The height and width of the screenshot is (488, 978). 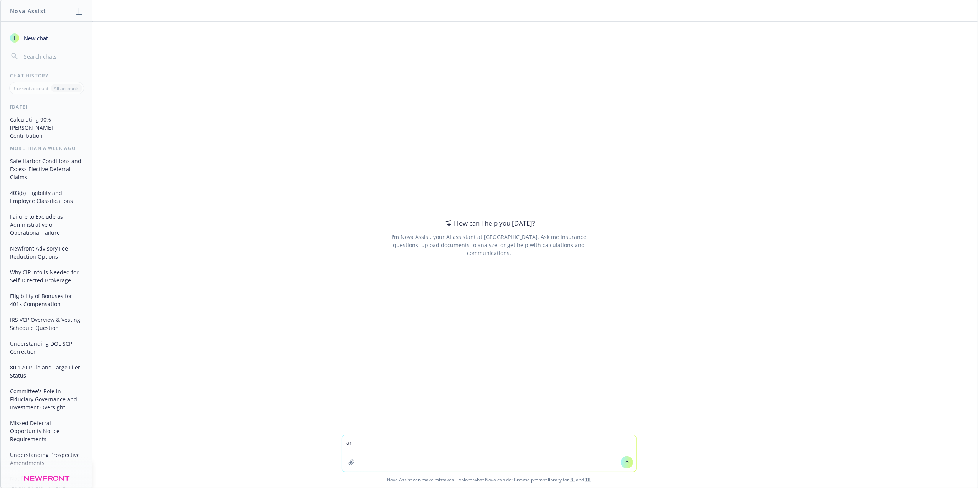 I want to click on p: All accounts, so click(x=66, y=88).